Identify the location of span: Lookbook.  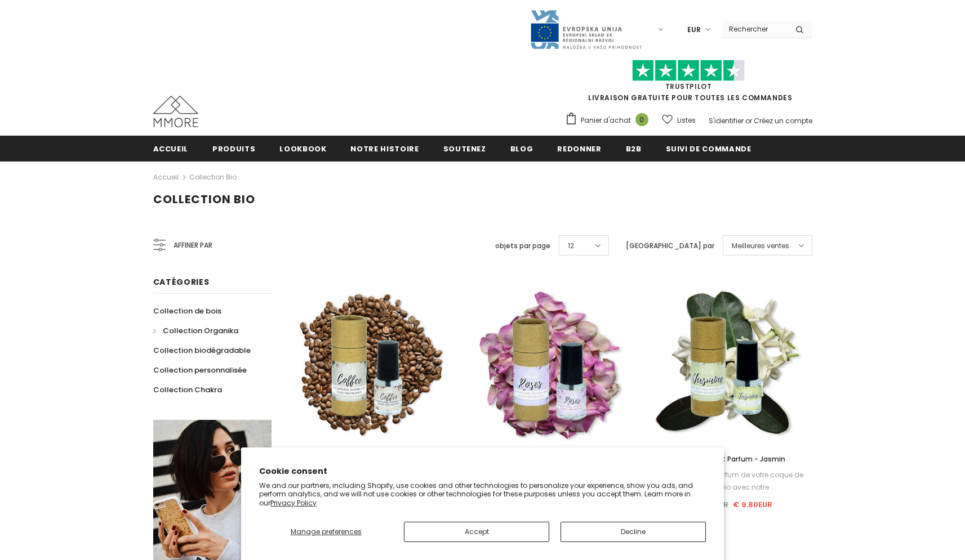
(302, 149).